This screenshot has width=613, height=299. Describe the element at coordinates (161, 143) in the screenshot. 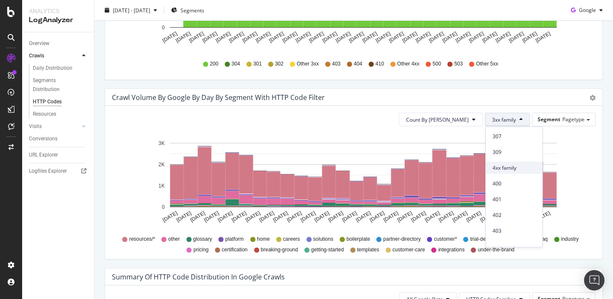

I see `text: 3K` at that location.